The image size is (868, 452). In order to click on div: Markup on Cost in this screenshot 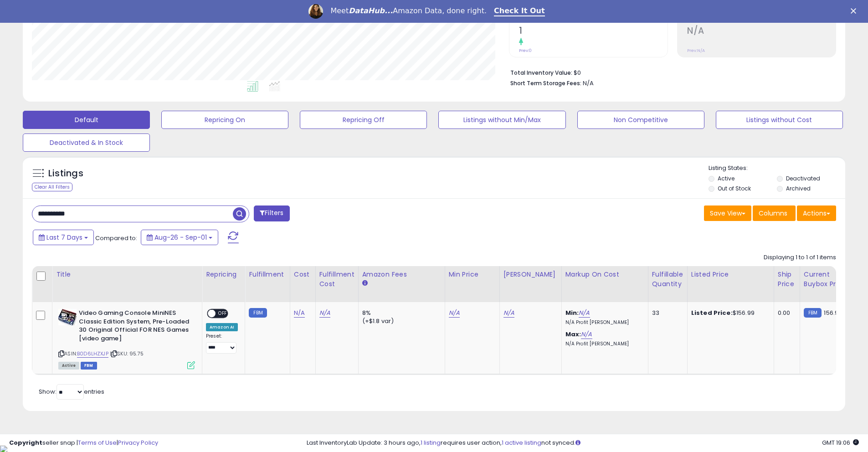, I will do `click(605, 274)`.